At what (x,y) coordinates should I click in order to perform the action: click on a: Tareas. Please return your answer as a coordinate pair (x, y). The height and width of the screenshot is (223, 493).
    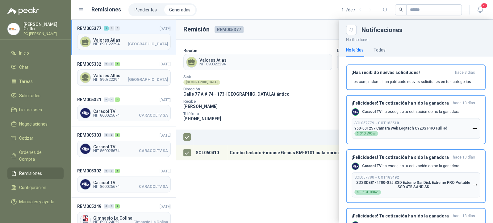
    Looking at the image, I should click on (36, 82).